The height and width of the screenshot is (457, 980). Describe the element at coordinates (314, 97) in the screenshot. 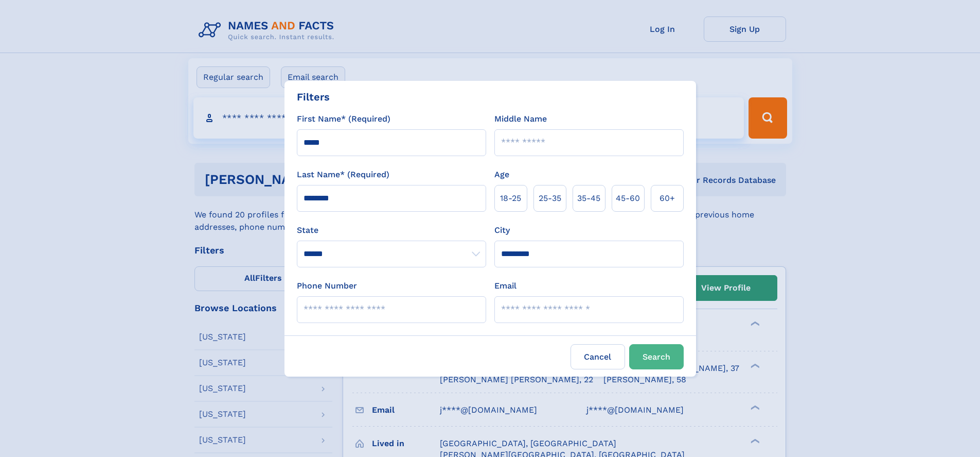

I see `div: Filters` at that location.